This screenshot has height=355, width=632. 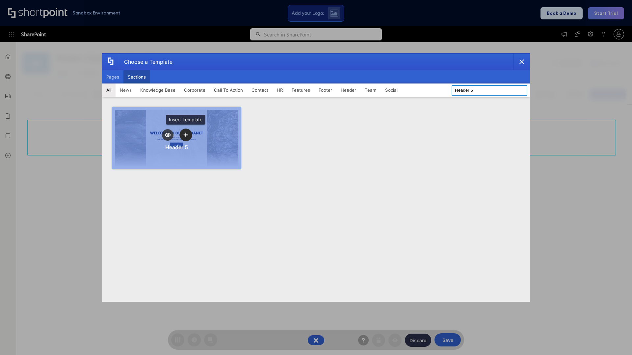 What do you see at coordinates (158, 90) in the screenshot?
I see `button: Knowledge Base` at bounding box center [158, 90].